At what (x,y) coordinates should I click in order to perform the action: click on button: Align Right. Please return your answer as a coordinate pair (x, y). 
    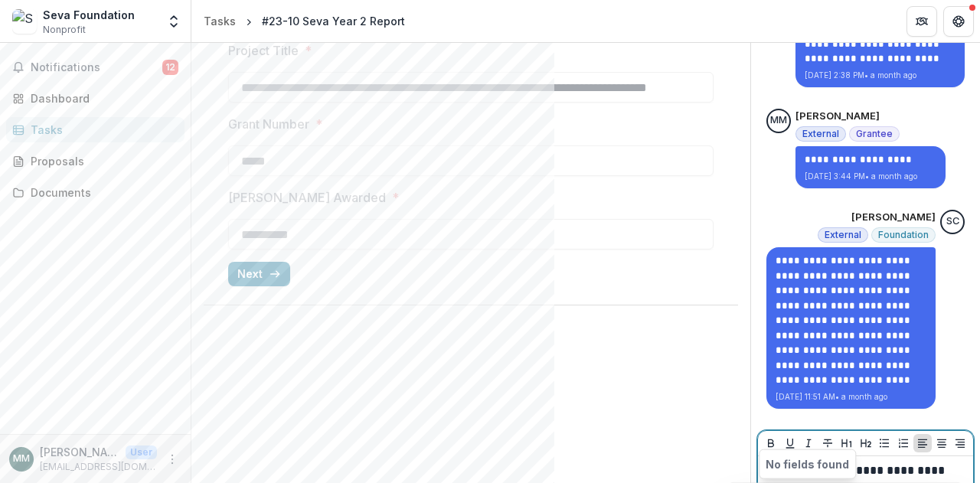
    Looking at the image, I should click on (960, 443).